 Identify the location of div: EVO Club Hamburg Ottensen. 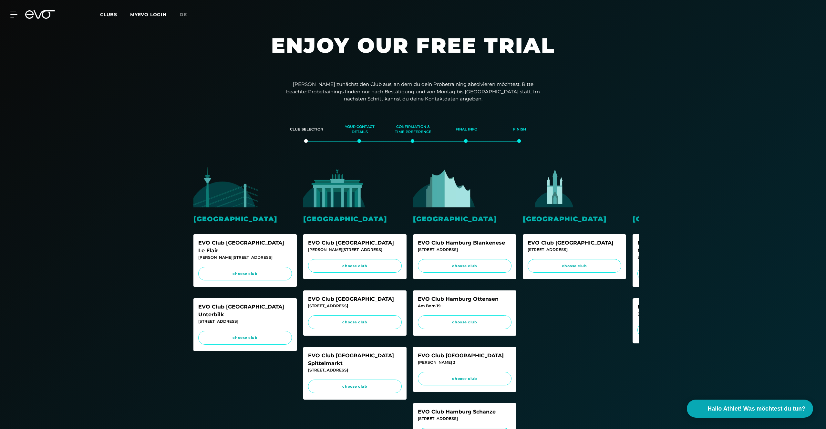
(465, 299).